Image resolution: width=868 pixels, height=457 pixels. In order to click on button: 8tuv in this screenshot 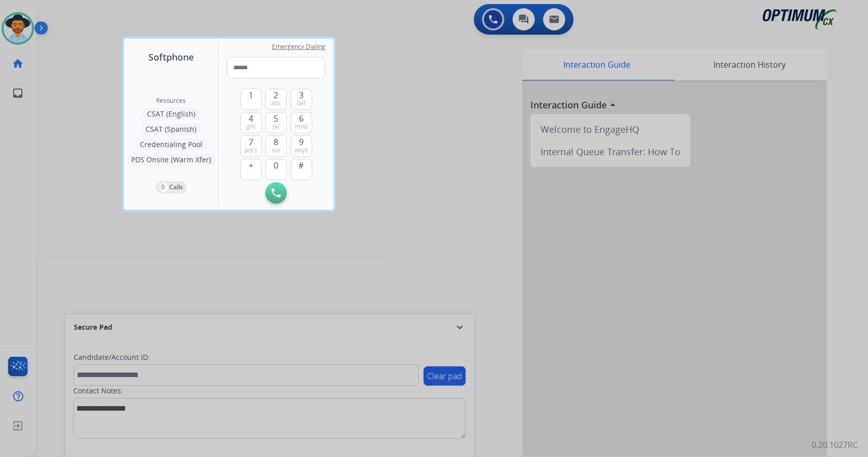, I will do `click(276, 146)`.